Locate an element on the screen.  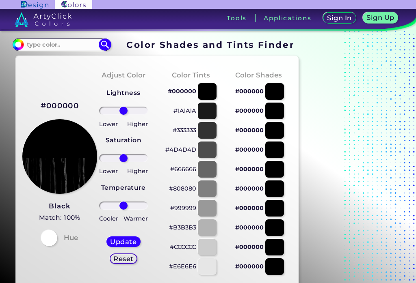
img: logo_artyclick_colors_white.svg is located at coordinates (43, 19).